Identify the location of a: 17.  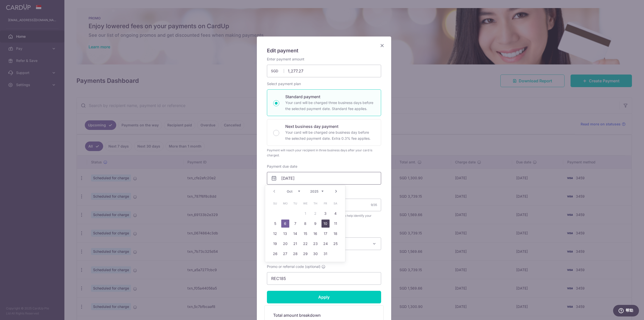
(325, 234).